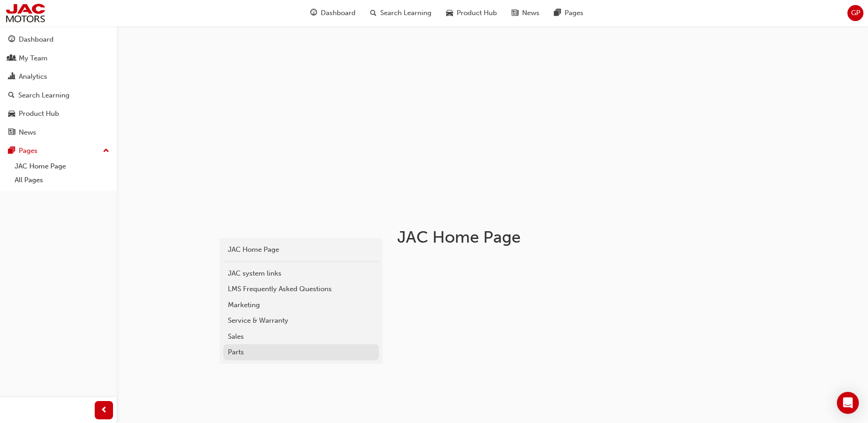  Describe the element at coordinates (301, 320) in the screenshot. I see `a: Service & Warranty` at that location.